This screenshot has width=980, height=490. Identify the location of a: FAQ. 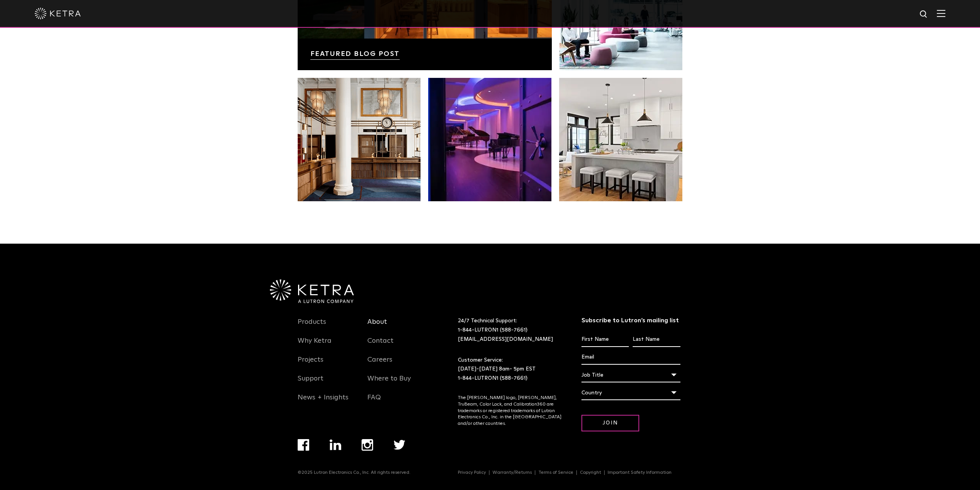
(374, 402).